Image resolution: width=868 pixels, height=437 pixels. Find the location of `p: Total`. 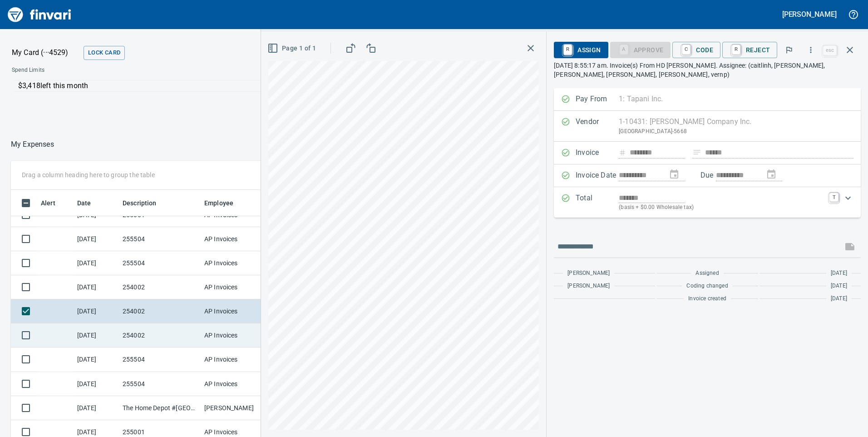

p: Total is located at coordinates (597, 202).